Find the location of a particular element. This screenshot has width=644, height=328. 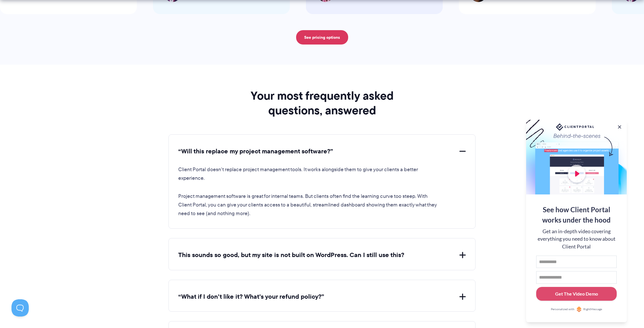

p: Project management software is great for internal teams. But clients often find the learning curv... is located at coordinates (309, 205).